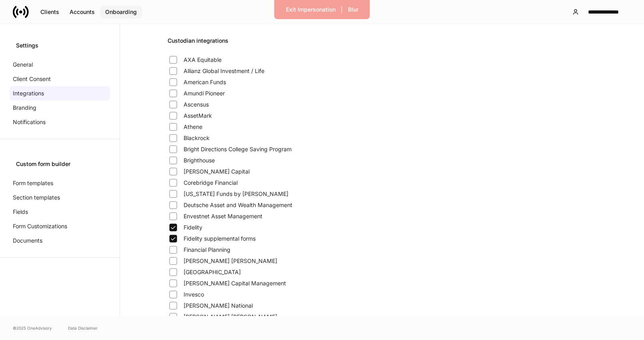 Image resolution: width=644 pixels, height=340 pixels. What do you see at coordinates (29, 122) in the screenshot?
I see `p: Notifications` at bounding box center [29, 122].